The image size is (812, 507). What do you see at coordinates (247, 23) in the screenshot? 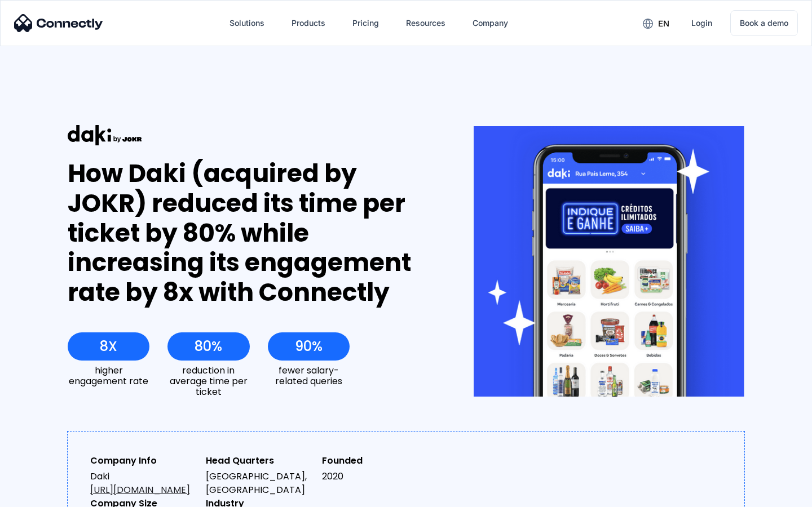
I see `div: Solutions` at bounding box center [247, 23].